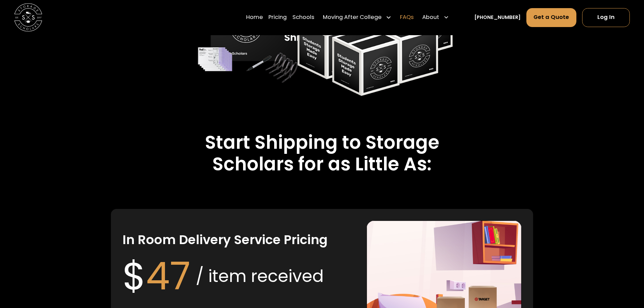 The image size is (644, 308). I want to click on a: Home, so click(254, 17).